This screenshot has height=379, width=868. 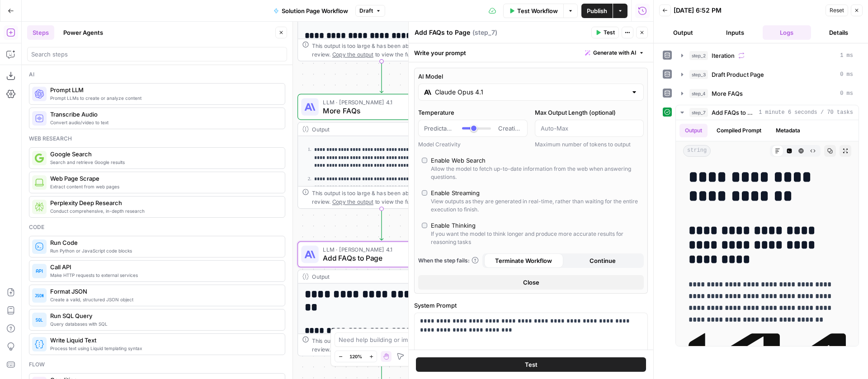 What do you see at coordinates (311, 11) in the screenshot?
I see `button: Solution Page Workflow` at bounding box center [311, 11].